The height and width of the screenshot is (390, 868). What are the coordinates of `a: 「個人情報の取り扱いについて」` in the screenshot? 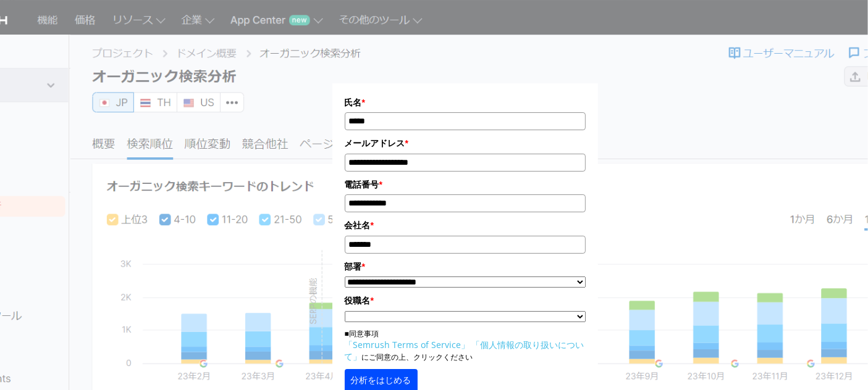 It's located at (465, 350).